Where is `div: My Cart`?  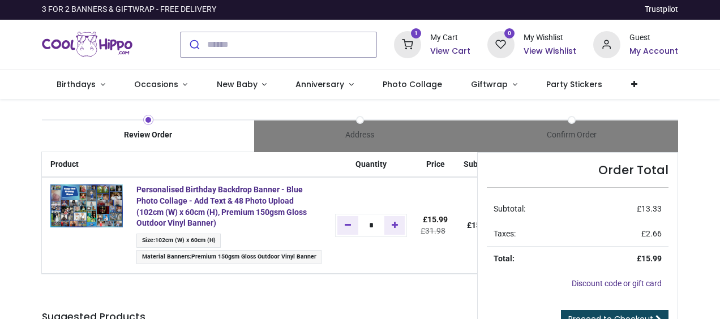 div: My Cart is located at coordinates (450, 38).